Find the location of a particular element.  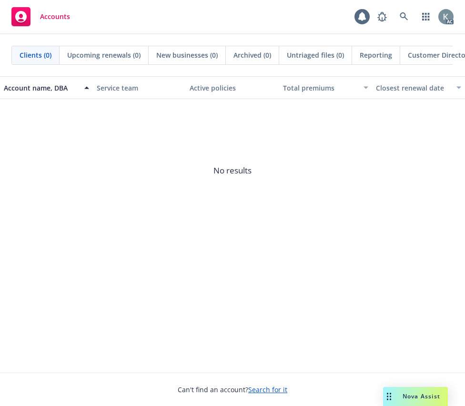

button: Service team is located at coordinates (139, 88).